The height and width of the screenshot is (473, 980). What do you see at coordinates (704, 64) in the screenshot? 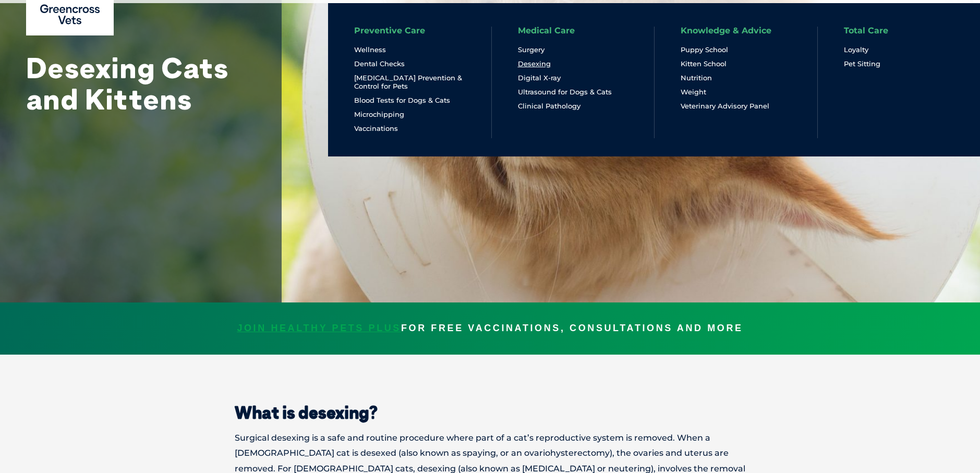
I see `a: Kitten School` at bounding box center [704, 64].